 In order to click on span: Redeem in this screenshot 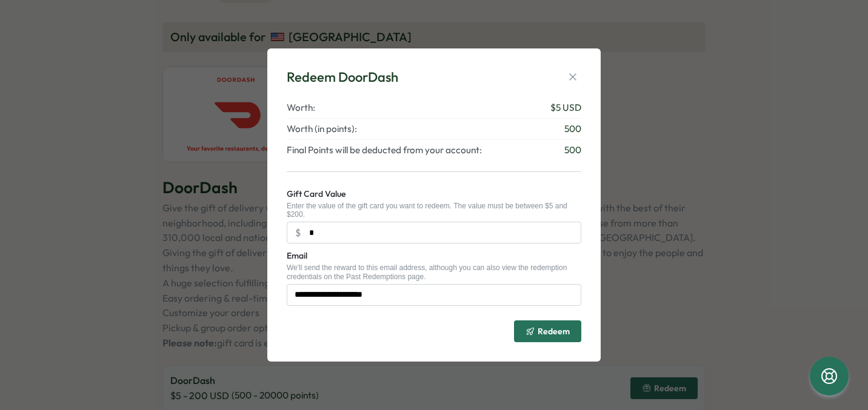, I will do `click(553, 331)`.